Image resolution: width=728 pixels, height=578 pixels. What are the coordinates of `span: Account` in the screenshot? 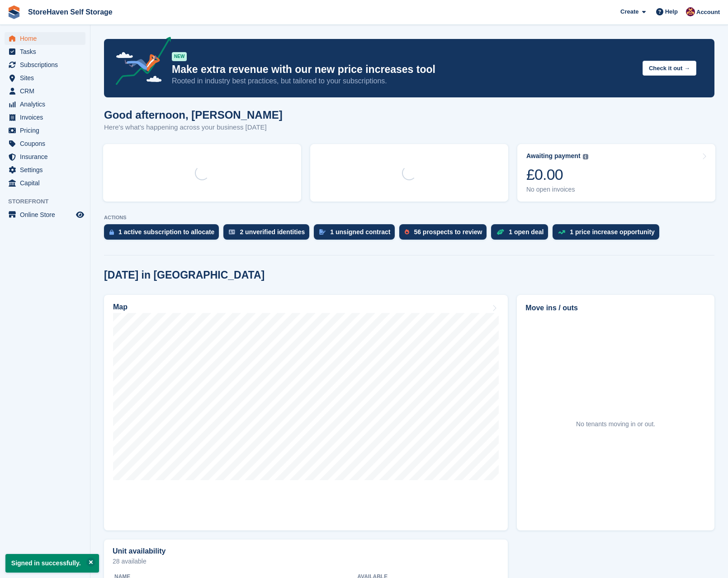 It's located at (708, 12).